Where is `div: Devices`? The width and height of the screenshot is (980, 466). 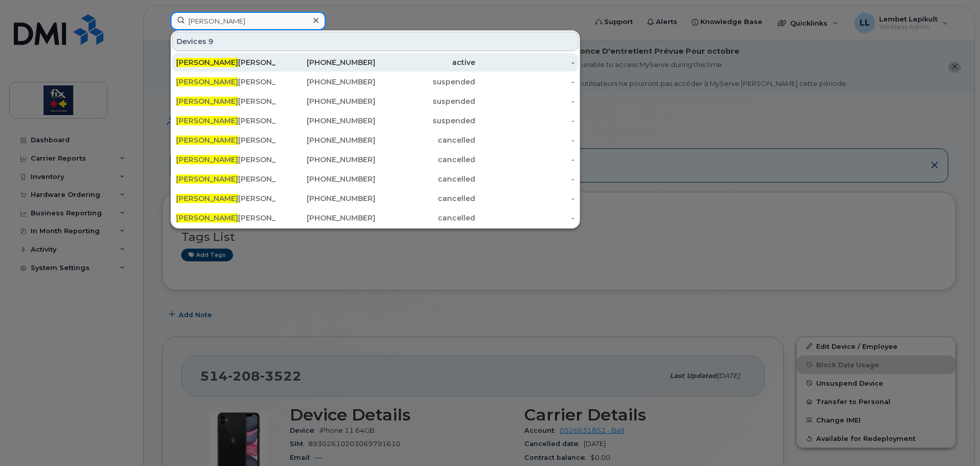
div: Devices is located at coordinates (375, 41).